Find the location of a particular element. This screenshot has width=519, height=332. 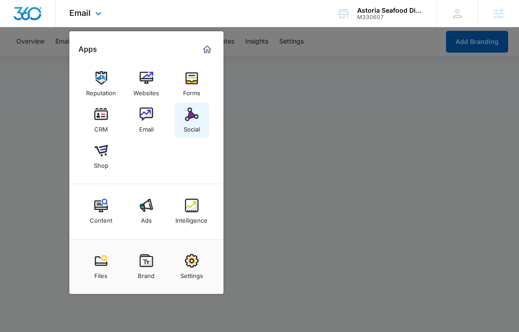

div: Ads is located at coordinates (146, 218).